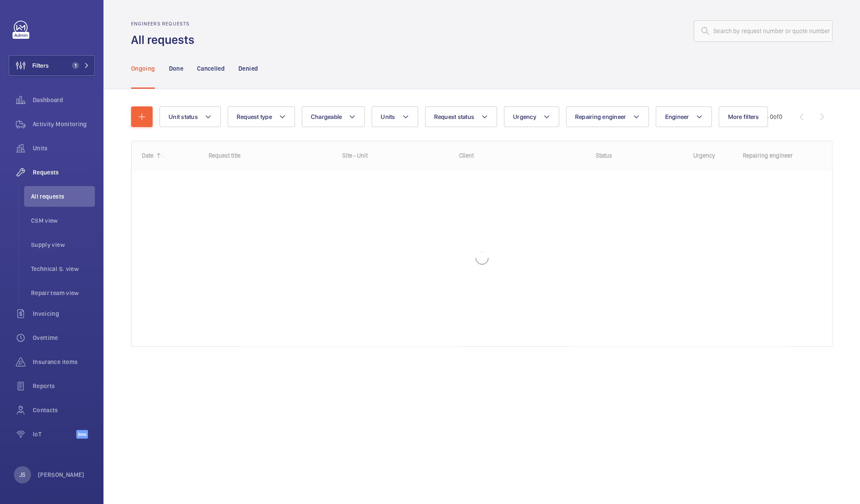 Image resolution: width=860 pixels, height=504 pixels. What do you see at coordinates (63, 245) in the screenshot?
I see `span: Supply view` at bounding box center [63, 245].